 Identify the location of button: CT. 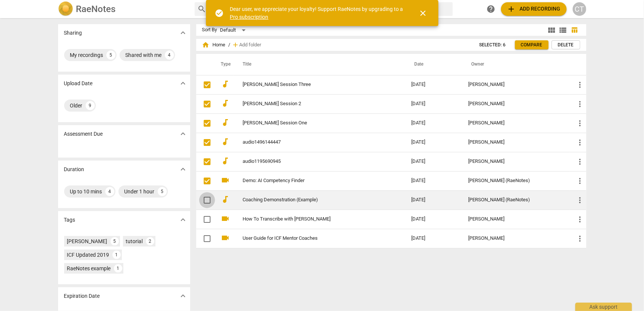
(579, 9).